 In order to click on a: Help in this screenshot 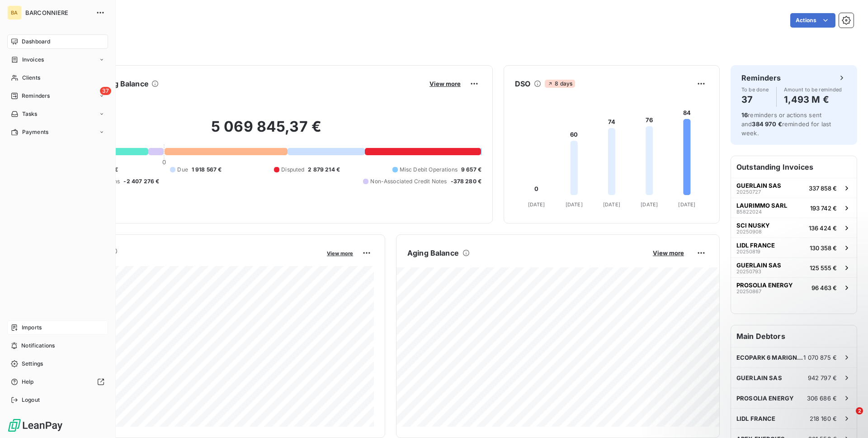, I will do `click(57, 382)`.